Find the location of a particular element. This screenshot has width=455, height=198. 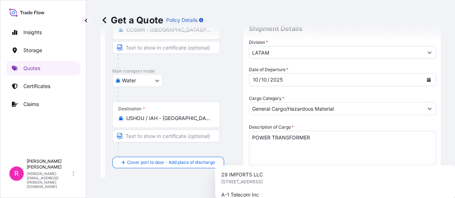

label: Division is located at coordinates (258, 42).